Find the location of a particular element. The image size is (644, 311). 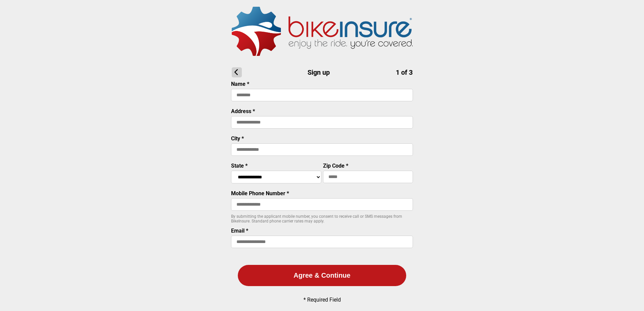

p: By submitting the applicant mobile number, you consent to receive call or SMS messages from BikeI... is located at coordinates (322, 219).